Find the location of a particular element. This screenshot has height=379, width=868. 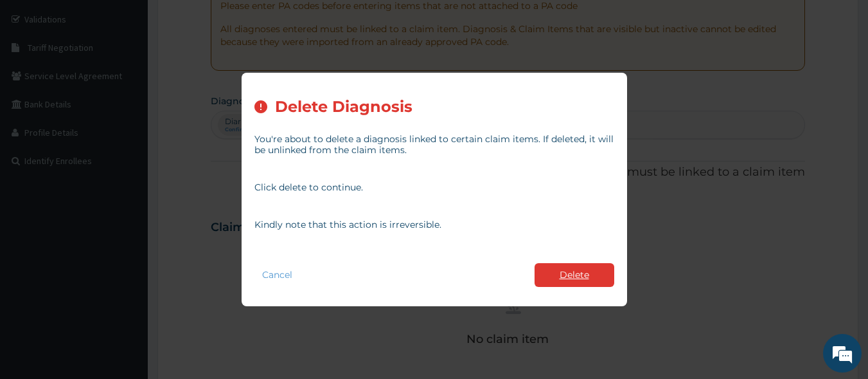

h2: Delete Diagnosis is located at coordinates (344, 107).